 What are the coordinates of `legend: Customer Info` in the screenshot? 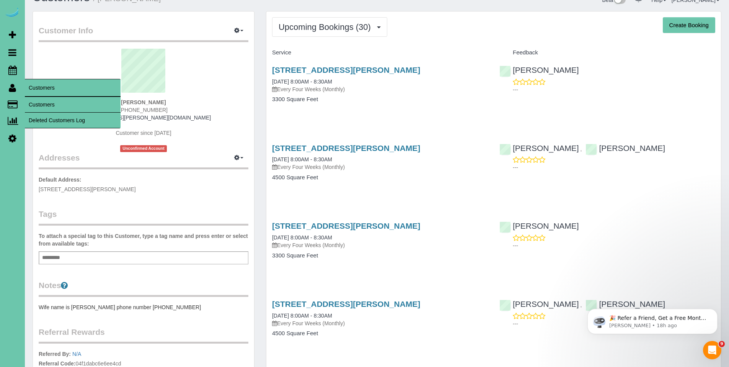 It's located at (144, 33).